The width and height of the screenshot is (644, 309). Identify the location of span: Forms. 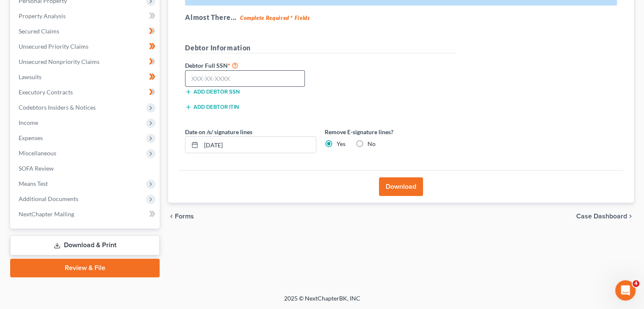
(184, 216).